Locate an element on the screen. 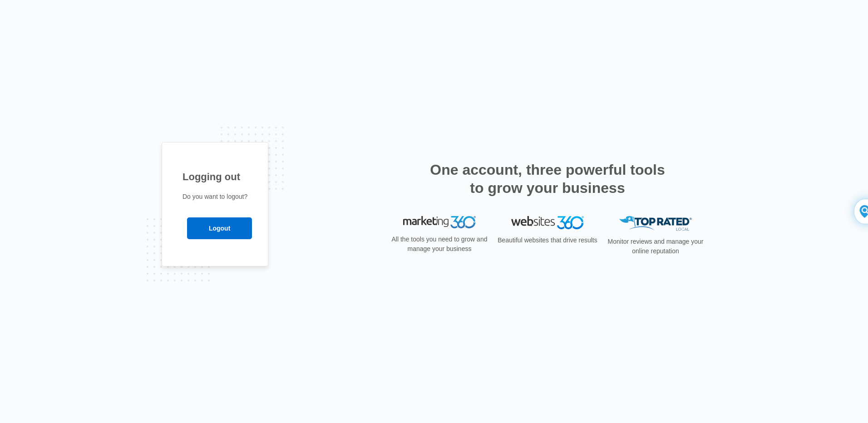 The height and width of the screenshot is (423, 868). h1: Logging out is located at coordinates (215, 176).